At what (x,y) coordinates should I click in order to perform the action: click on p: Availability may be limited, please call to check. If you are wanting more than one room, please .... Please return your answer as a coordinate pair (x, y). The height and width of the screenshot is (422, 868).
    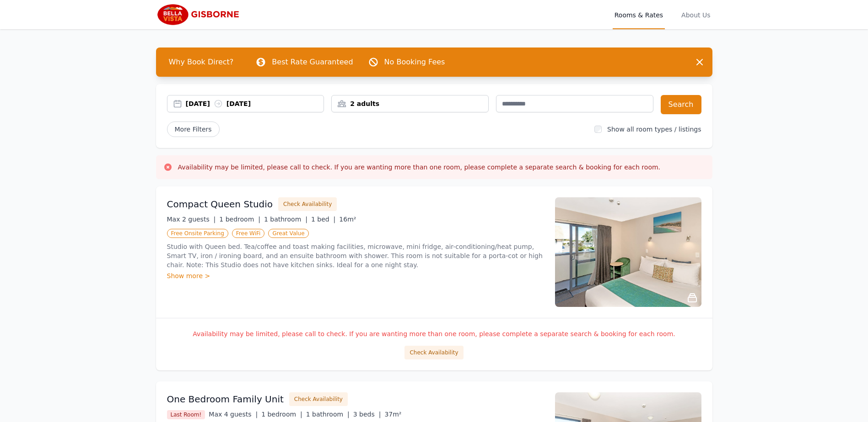
    Looking at the image, I should click on (434, 334).